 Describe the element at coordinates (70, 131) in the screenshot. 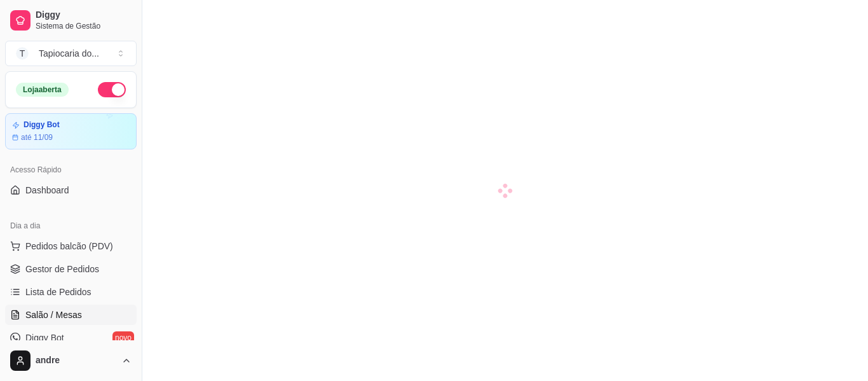

I see `a: Diggy Botaté 11/09` at that location.